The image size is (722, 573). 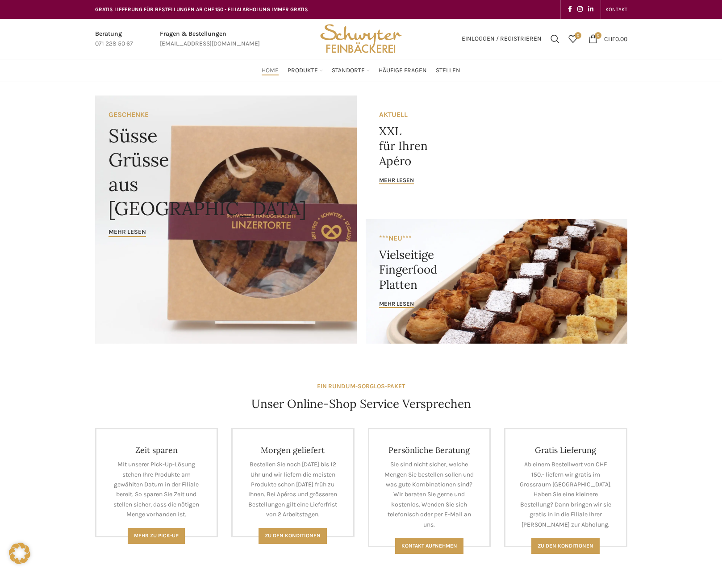 What do you see at coordinates (616, 38) in the screenshot?
I see `bdi: 0.00` at bounding box center [616, 38].